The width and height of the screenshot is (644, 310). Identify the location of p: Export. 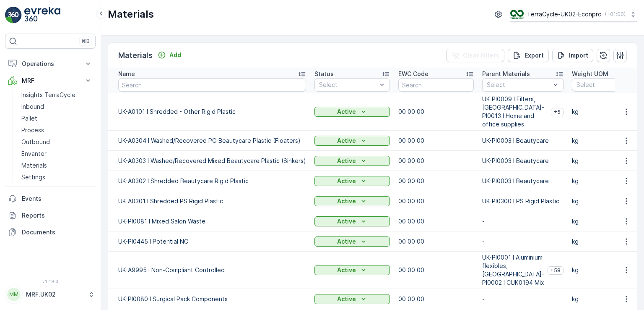
(534, 55).